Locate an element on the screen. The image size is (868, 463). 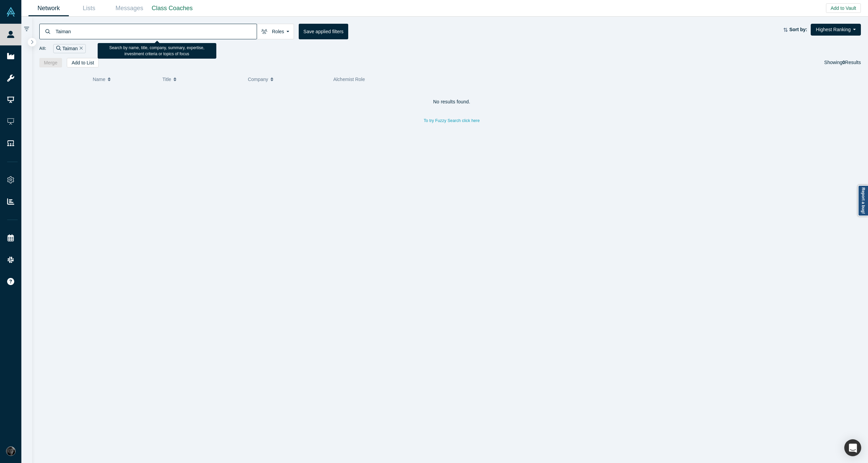
a: Report a bug! is located at coordinates (863, 201).